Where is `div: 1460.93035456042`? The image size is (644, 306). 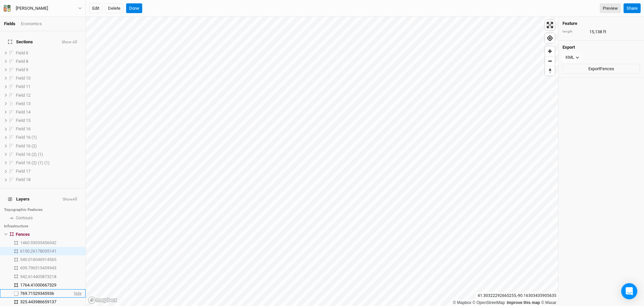 div: 1460.93035456042 is located at coordinates (51, 243).